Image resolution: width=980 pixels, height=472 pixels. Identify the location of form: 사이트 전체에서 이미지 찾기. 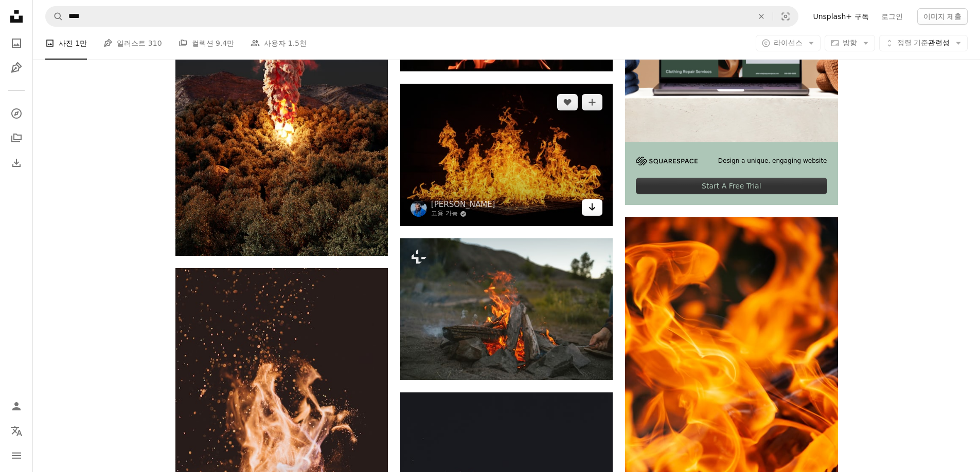
(422, 17).